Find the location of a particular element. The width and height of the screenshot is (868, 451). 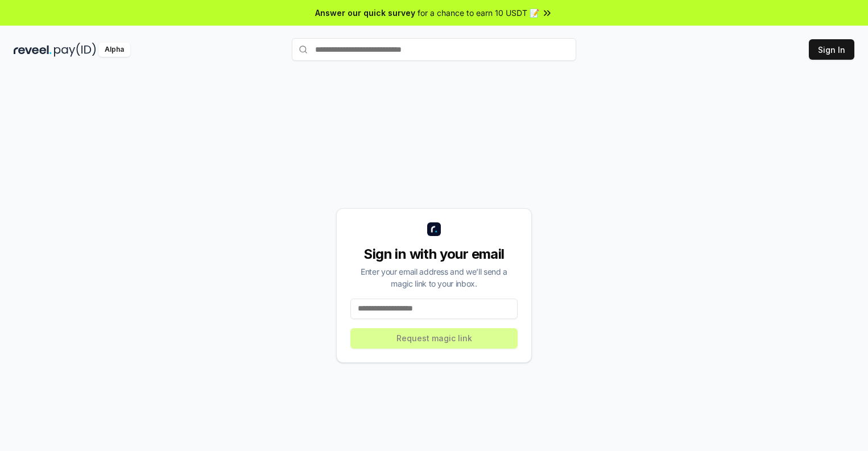

button: Sign In is located at coordinates (832, 49).